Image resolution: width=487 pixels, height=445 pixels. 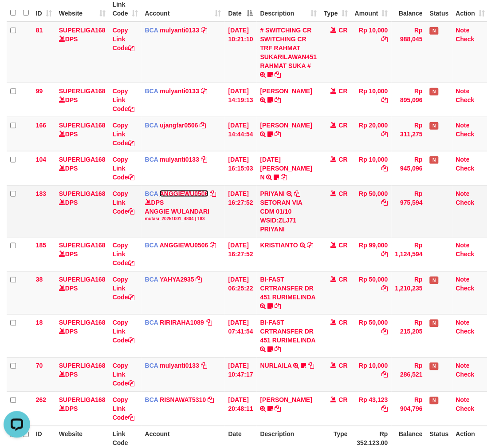 What do you see at coordinates (179, 125) in the screenshot?
I see `a: ujangfar0506` at bounding box center [179, 125].